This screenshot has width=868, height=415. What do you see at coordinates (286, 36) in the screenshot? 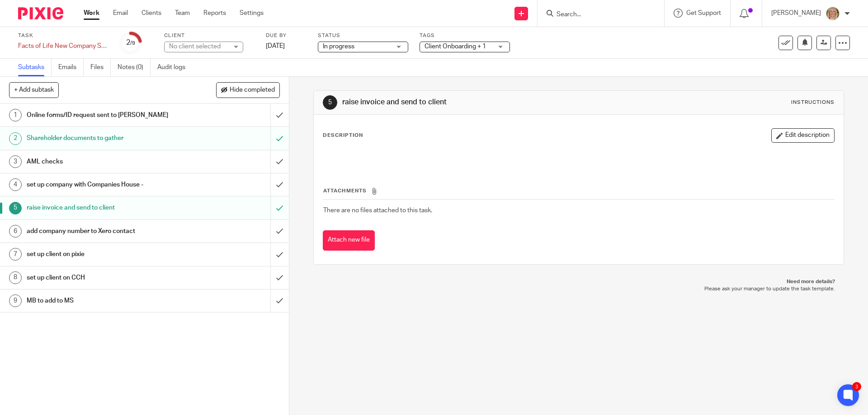
I see `label: Due by` at bounding box center [286, 36].